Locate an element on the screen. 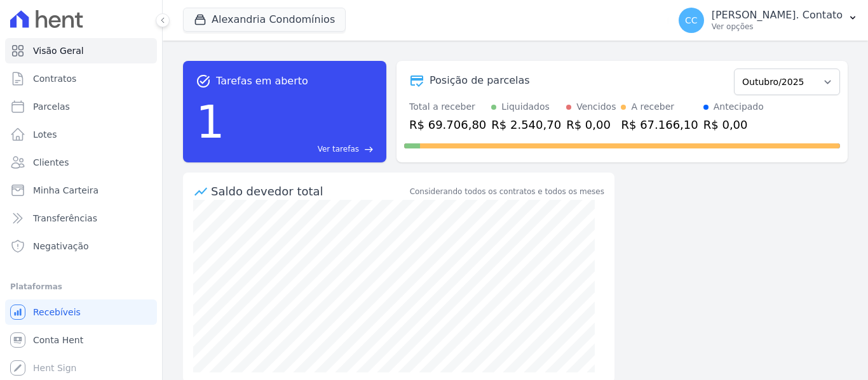 The image size is (868, 380). span: Parcelas is located at coordinates (51, 106).